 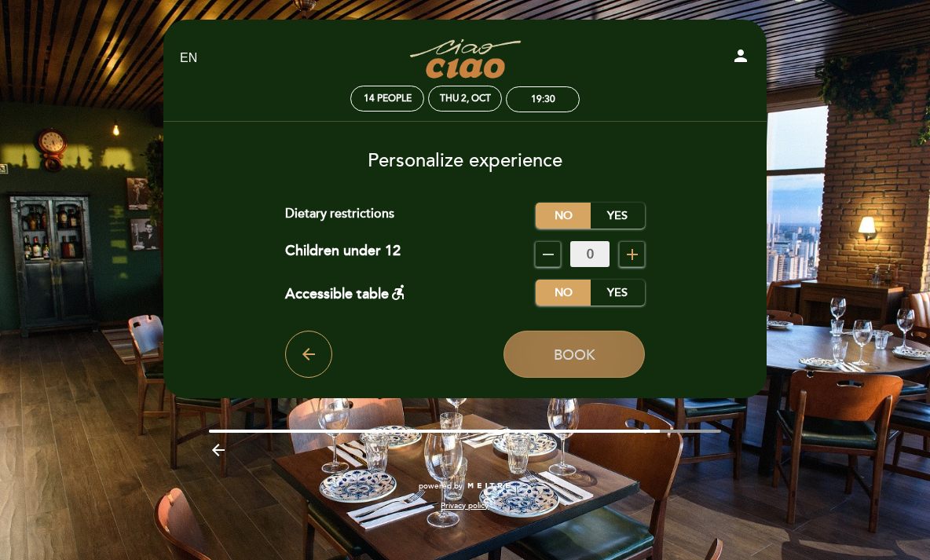 What do you see at coordinates (633, 254) in the screenshot?
I see `i: add` at bounding box center [633, 254].